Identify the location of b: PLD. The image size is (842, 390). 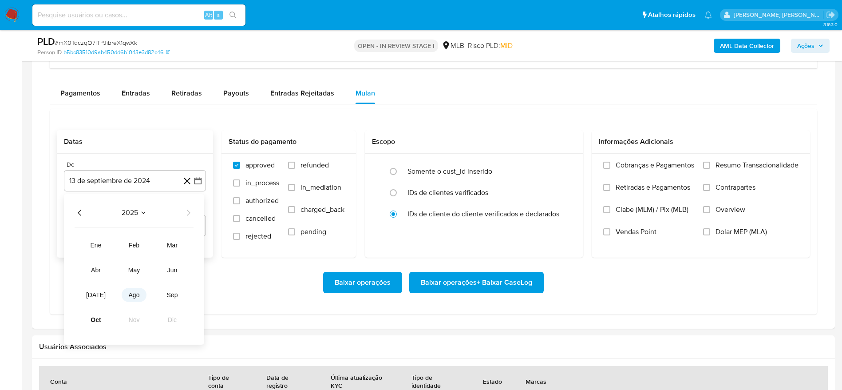
(46, 41).